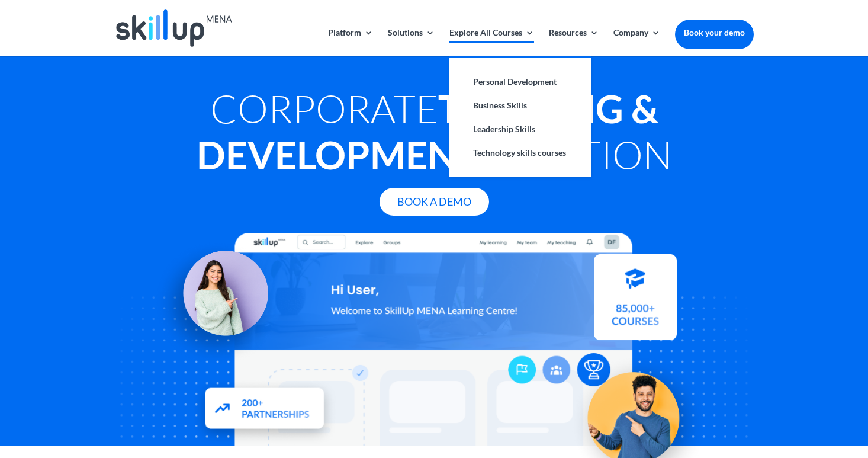  What do you see at coordinates (520, 82) in the screenshot?
I see `a: Personal Development` at bounding box center [520, 82].